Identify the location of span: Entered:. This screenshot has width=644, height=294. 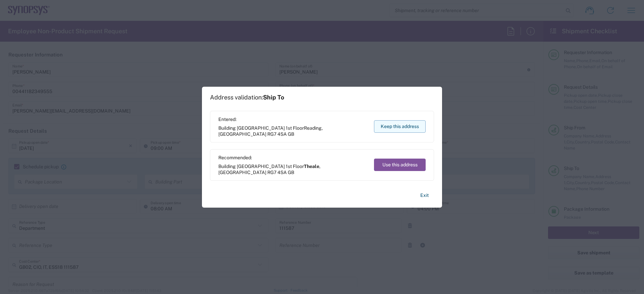
(293, 119).